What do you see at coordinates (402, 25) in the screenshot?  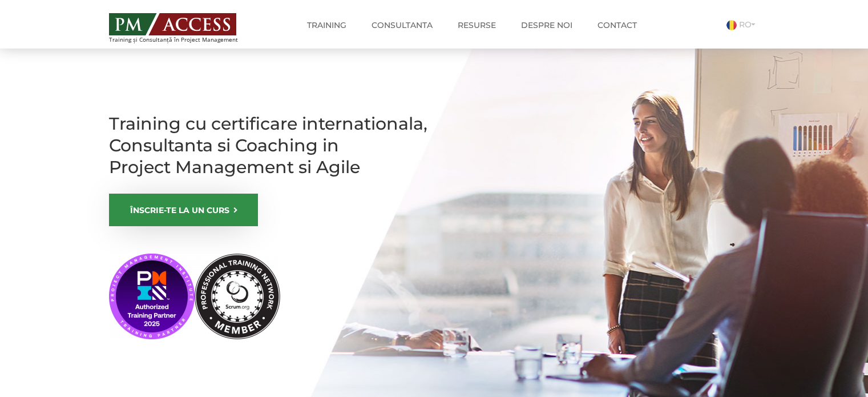 I see `a: Consultanta` at bounding box center [402, 25].